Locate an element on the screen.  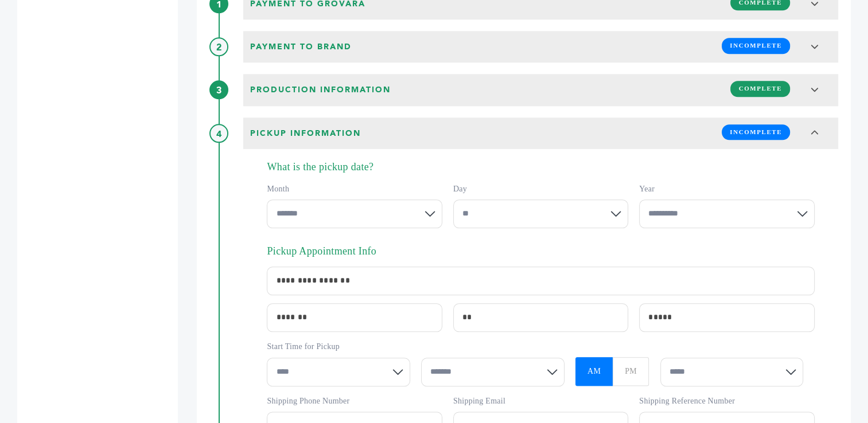
label: Shipping Reference Number is located at coordinates (726, 401).